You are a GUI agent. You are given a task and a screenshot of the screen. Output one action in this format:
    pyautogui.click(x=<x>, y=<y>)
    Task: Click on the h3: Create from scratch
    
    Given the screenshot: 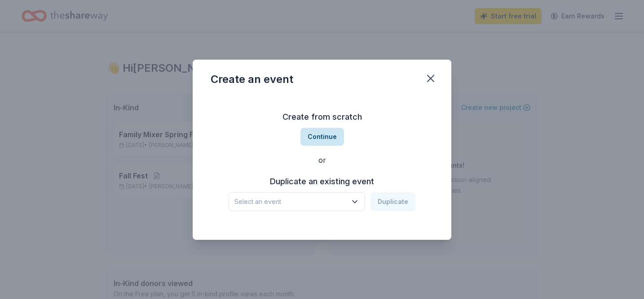 What is the action you would take?
    pyautogui.click(x=322, y=117)
    